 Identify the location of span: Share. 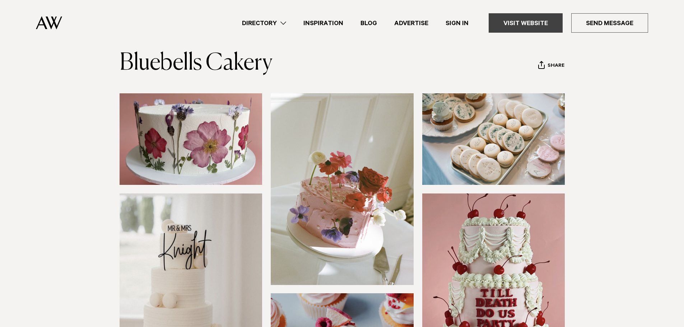
(556, 66).